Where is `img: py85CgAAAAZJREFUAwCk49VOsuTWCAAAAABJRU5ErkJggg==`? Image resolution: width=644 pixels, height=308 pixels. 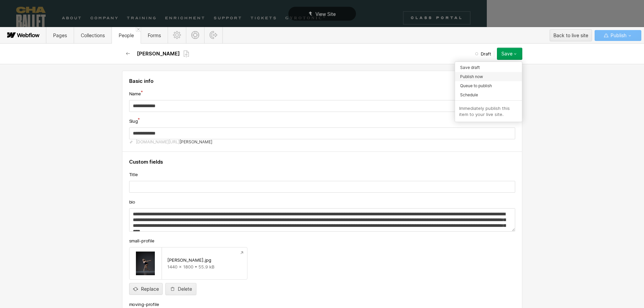 img: py85CgAAAAZJREFUAwCk49VOsuTWCAAAAABJRU5ErkJggg== is located at coordinates (145, 264).